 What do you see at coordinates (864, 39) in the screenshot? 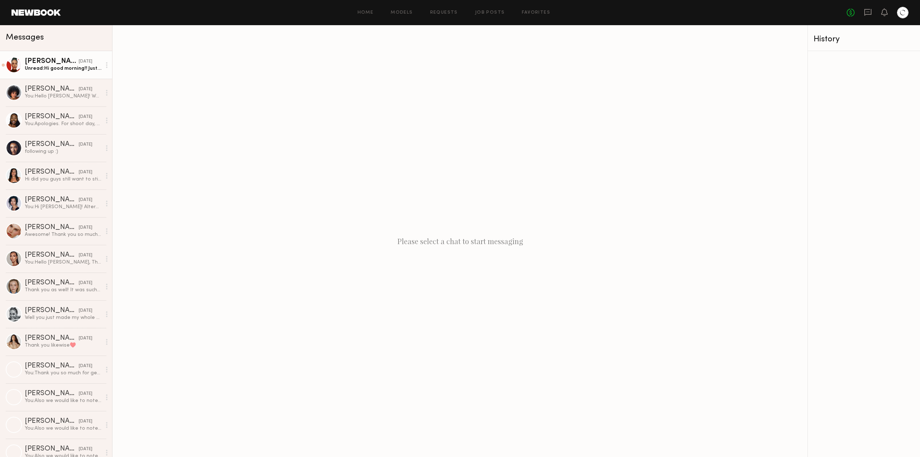
I see `div: History` at bounding box center [864, 39].